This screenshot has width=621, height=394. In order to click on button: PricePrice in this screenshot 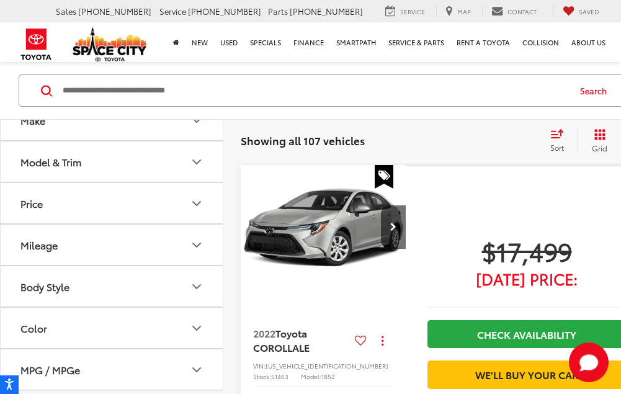, I will do `click(112, 203)`.